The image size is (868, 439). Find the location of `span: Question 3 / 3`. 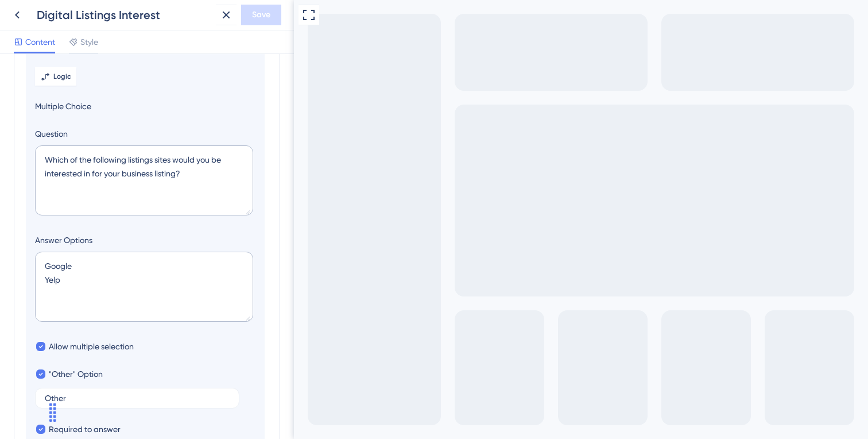

span: Question 3 / 3 is located at coordinates (115, 16).